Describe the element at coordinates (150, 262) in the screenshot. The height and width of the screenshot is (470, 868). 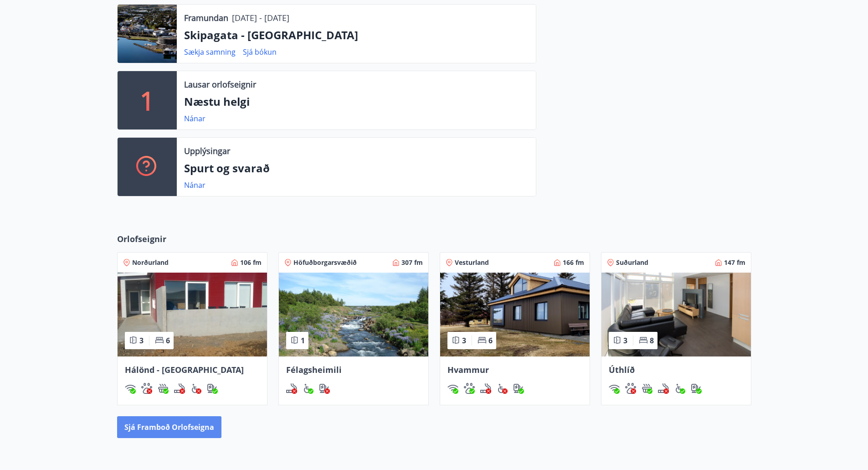
I see `span: Norðurland` at that location.